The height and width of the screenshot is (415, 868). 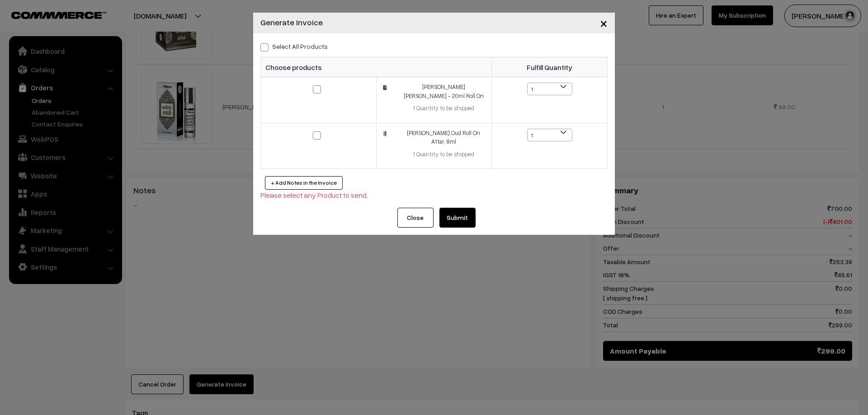 I want to click on label: Select all Products, so click(x=294, y=46).